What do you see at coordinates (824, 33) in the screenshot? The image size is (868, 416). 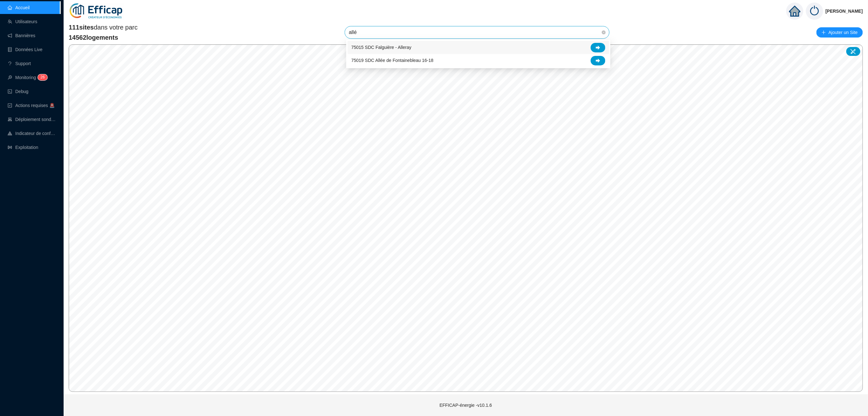 I see `span: plus` at bounding box center [824, 33].